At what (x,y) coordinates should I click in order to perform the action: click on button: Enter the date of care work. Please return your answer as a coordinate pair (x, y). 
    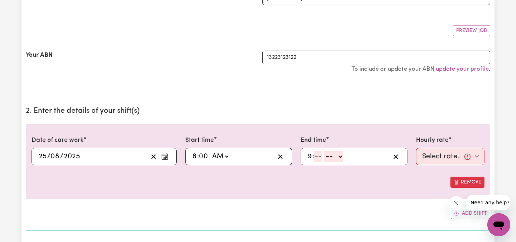
    Looking at the image, I should click on (165, 156).